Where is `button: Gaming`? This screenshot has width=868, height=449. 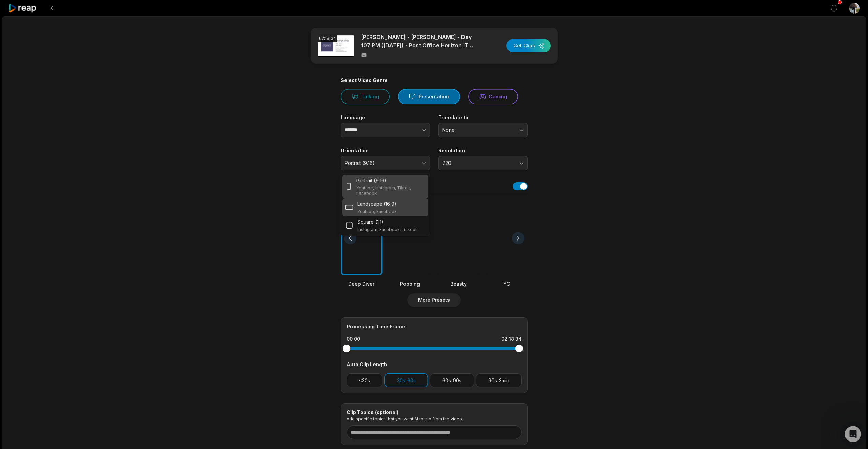
button: Gaming is located at coordinates (493, 97).